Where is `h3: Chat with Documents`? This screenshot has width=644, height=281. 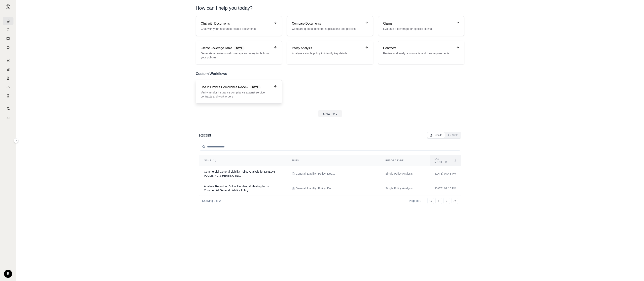
h3: Chat with Documents is located at coordinates (236, 23).